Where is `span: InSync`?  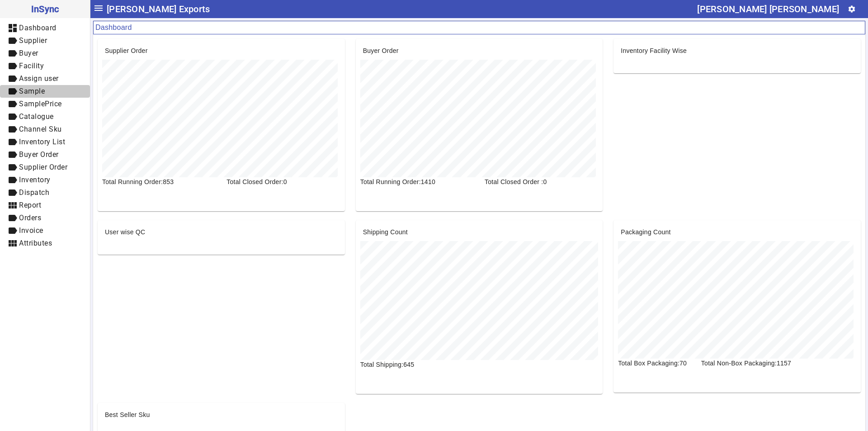
span: InSync is located at coordinates (45, 9).